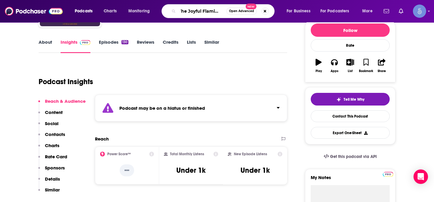 The width and height of the screenshot is (434, 202). Describe the element at coordinates (48, 126) in the screenshot. I see `button: Social` at that location.